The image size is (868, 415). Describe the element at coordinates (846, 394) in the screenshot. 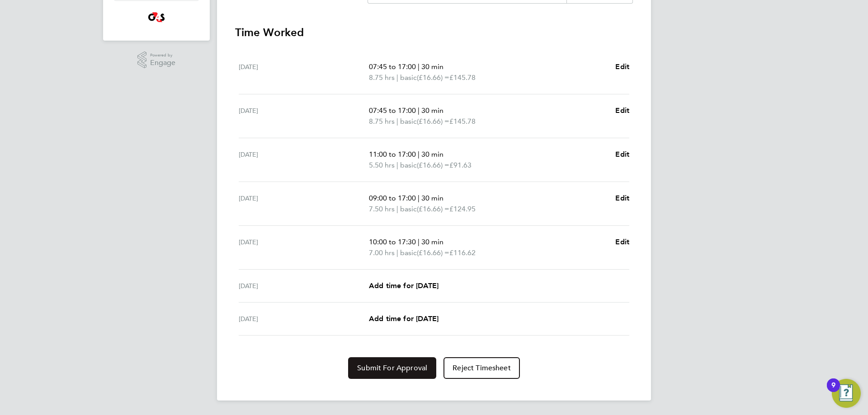

I see `button: Open Resource Center, 9 new notifications` at that location.